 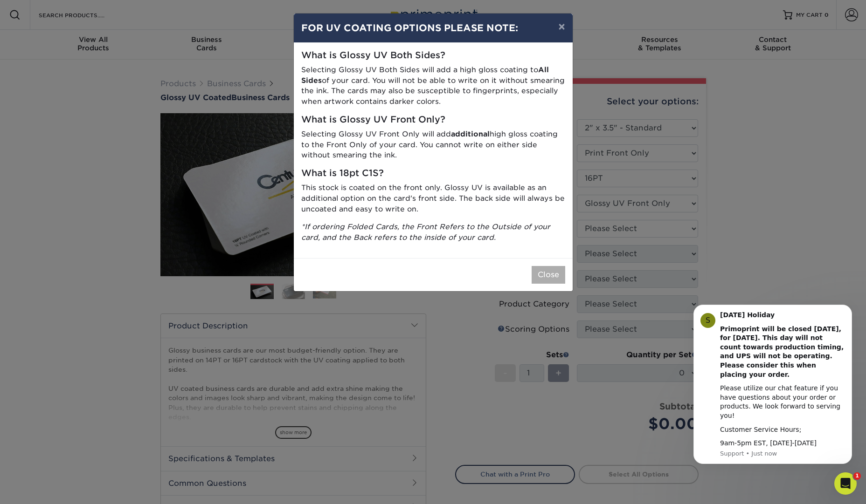 What do you see at coordinates (103, 154) in the screenshot?
I see `p: Message from Support, sent Just now` at bounding box center [103, 154].